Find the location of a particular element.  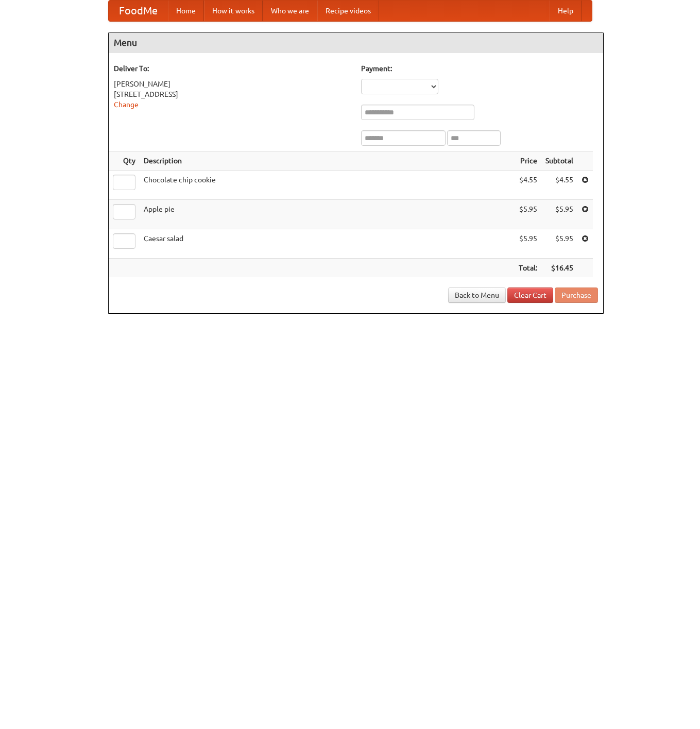

a: Who we are is located at coordinates (290, 11).